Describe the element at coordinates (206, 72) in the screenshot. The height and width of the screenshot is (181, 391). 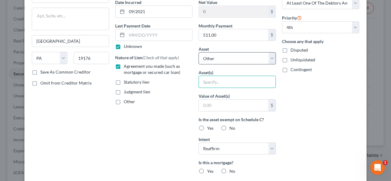
I see `label: Asset(s)` at that location.